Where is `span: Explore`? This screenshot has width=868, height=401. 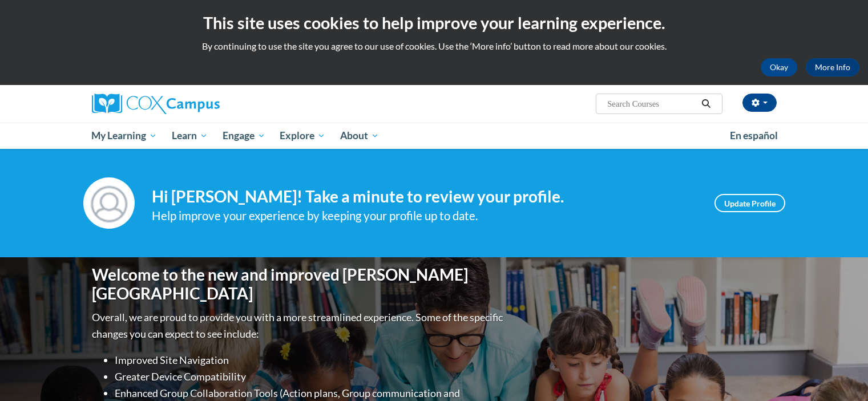
span: Explore is located at coordinates (302, 136).